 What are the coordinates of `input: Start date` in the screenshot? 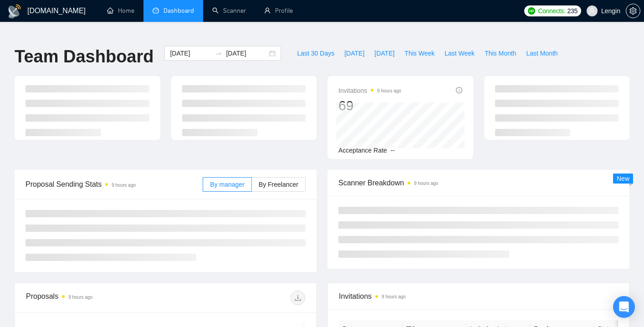 It's located at (191, 53).